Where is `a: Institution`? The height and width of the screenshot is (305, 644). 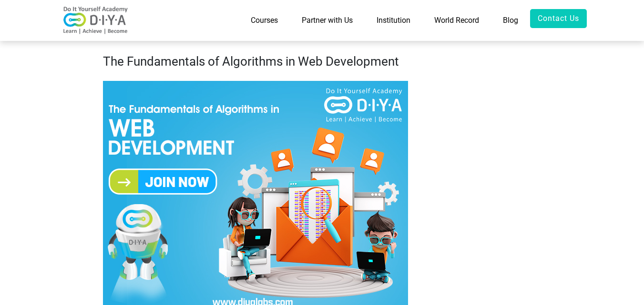
a: Institution is located at coordinates (394, 20).